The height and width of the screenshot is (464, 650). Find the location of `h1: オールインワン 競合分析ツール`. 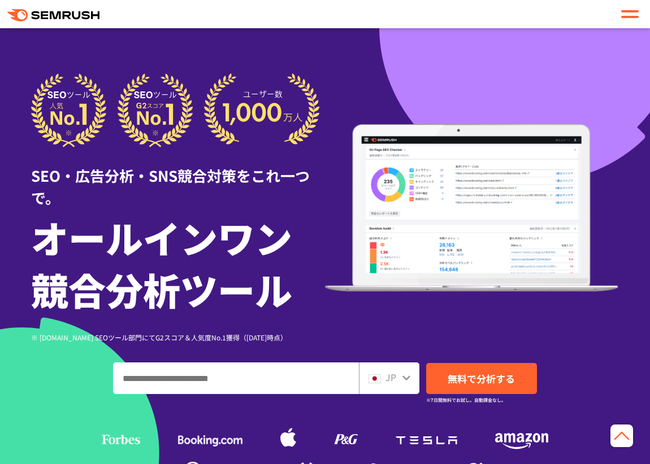

h1: オールインワン 競合分析ツール is located at coordinates (178, 263).